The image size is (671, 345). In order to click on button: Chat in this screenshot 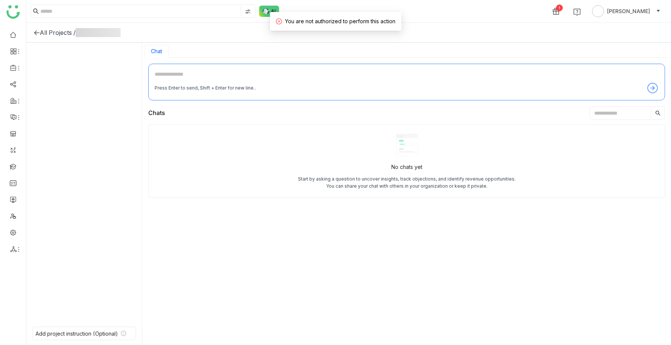, I will do `click(157, 51)`.